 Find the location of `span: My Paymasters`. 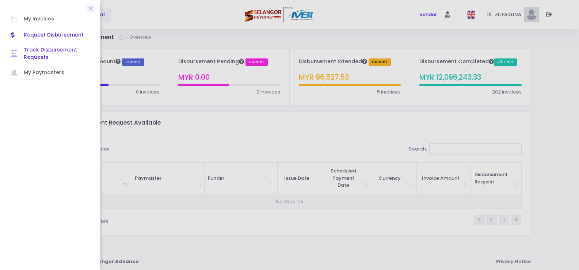

span: My Paymasters is located at coordinates (57, 73).